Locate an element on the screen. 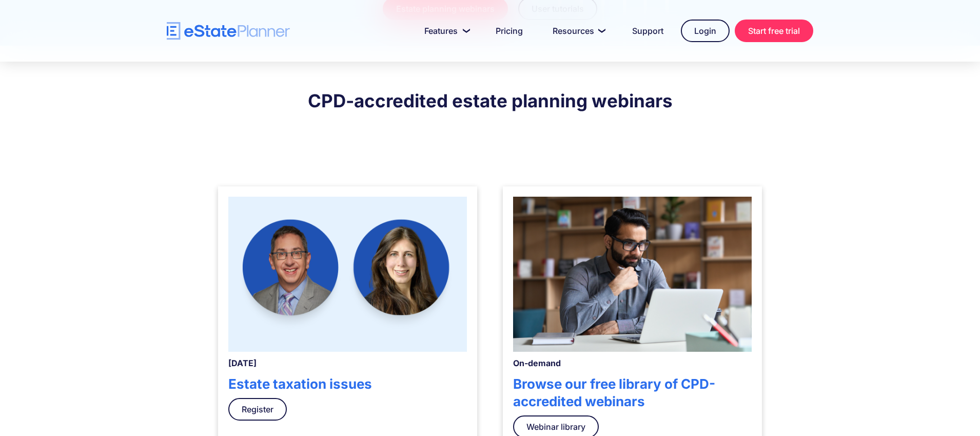 This screenshot has width=980, height=436. a: Support is located at coordinates (647, 31).